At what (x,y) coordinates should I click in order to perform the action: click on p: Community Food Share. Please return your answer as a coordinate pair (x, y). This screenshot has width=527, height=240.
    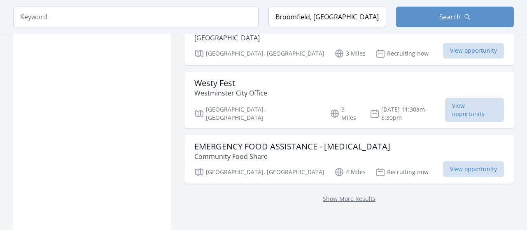
    Looking at the image, I should click on (292, 156).